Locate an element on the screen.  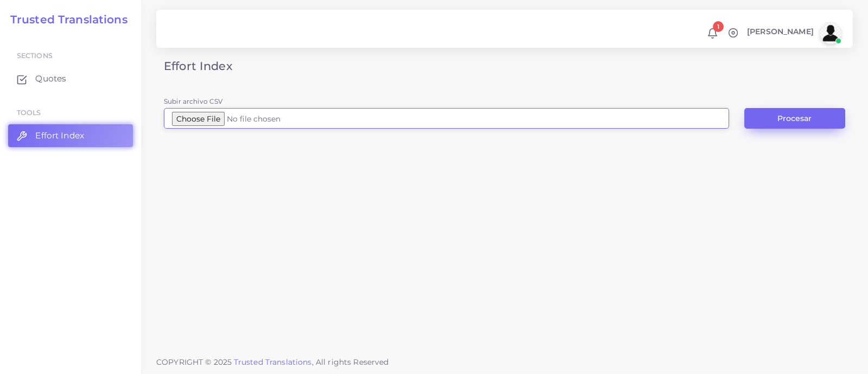
span: Sections is located at coordinates (34, 56).